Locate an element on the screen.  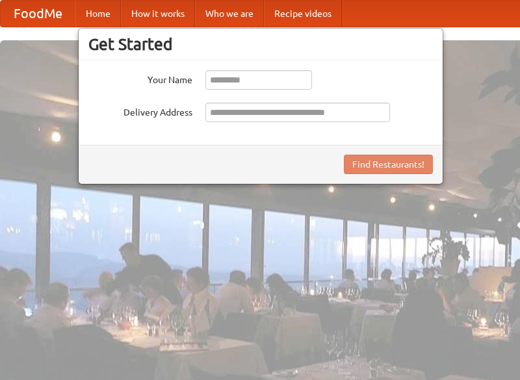
a: Home is located at coordinates (98, 14).